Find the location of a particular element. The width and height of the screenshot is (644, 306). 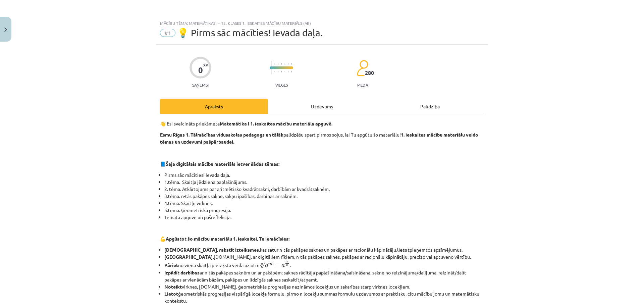

span: 💡 Pirms sāc mācīties! Ievada daļa. is located at coordinates (250, 32).